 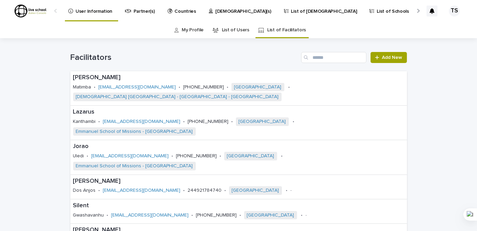 What do you see at coordinates (185, 57) in the screenshot?
I see `h1: Facilitators` at bounding box center [185, 57].